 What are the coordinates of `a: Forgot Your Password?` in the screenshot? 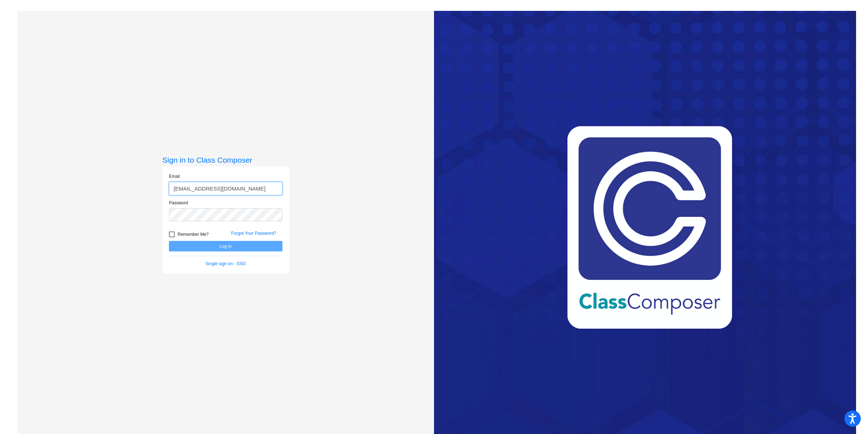 It's located at (254, 233).